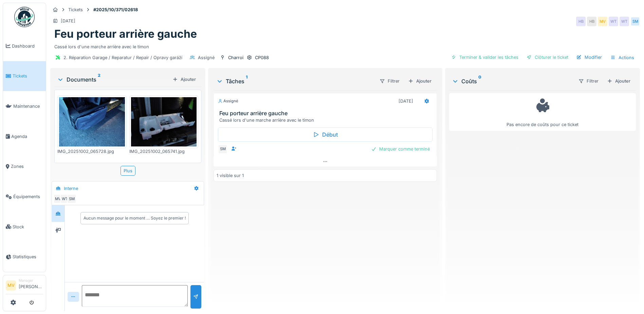 This screenshot has width=644, height=314. Describe the element at coordinates (27, 46) in the screenshot. I see `span: Dashboard` at that location.